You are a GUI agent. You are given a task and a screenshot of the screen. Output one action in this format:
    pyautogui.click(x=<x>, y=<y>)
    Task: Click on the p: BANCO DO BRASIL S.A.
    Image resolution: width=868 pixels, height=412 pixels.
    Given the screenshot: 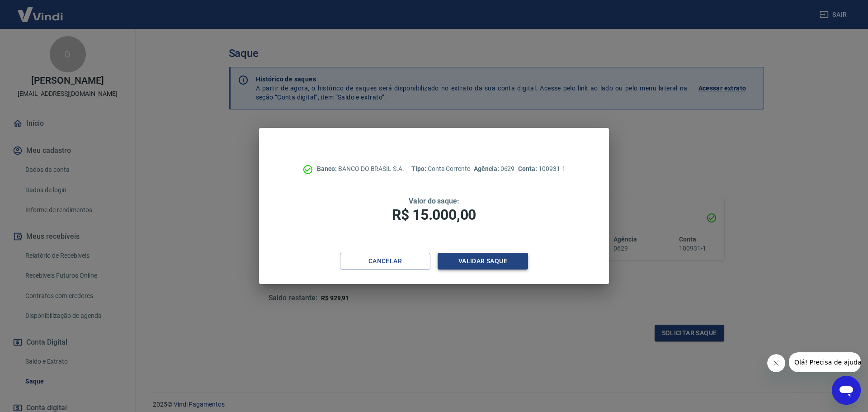 What is the action you would take?
    pyautogui.click(x=360, y=168)
    